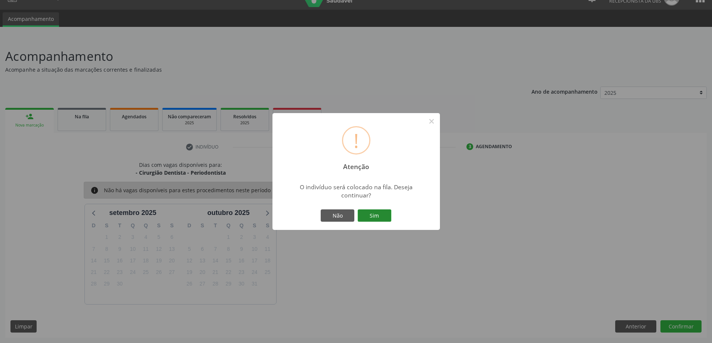  Describe the element at coordinates (356, 191) in the screenshot. I see `div: O indivíduo será colocado na fila. Deseja continuar?` at that location.